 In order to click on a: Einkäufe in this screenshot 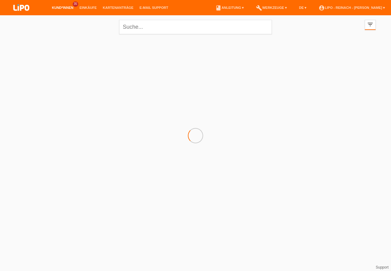, I will do `click(88, 8)`.